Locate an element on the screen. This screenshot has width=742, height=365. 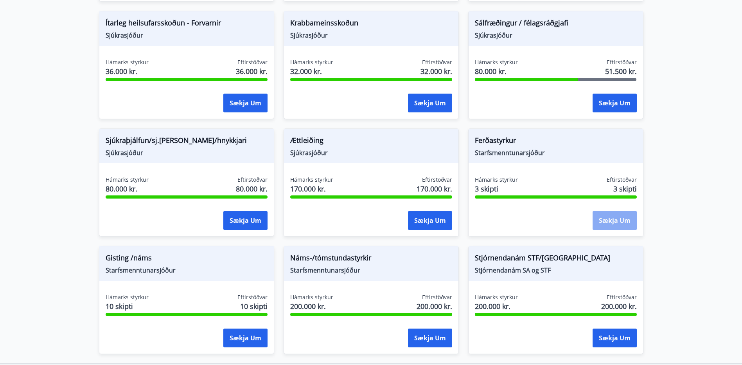
span: Stjórnendanám SA og STF is located at coordinates (556, 270).